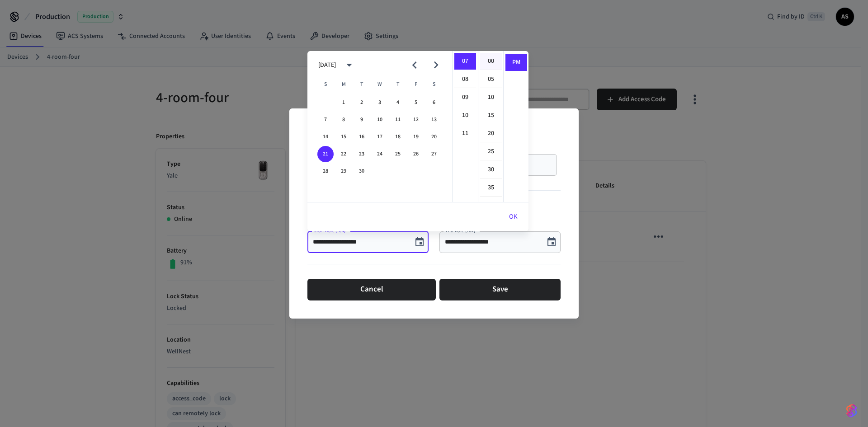 This screenshot has width=868, height=427. I want to click on span: Wednesday, so click(380, 85).